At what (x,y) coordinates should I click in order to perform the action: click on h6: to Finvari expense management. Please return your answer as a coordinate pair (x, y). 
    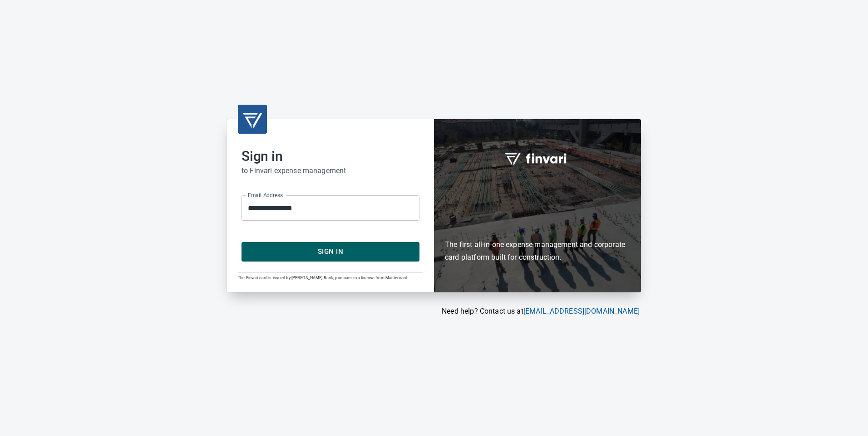
    Looking at the image, I should click on (331, 171).